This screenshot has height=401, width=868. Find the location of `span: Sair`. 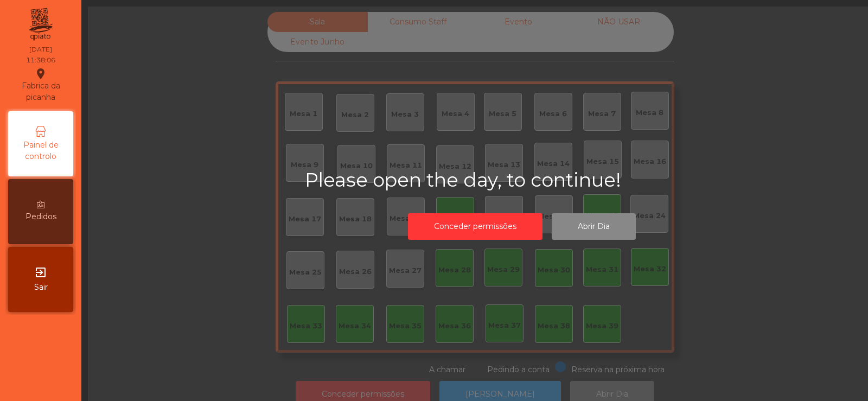

span: Sair is located at coordinates (41, 287).